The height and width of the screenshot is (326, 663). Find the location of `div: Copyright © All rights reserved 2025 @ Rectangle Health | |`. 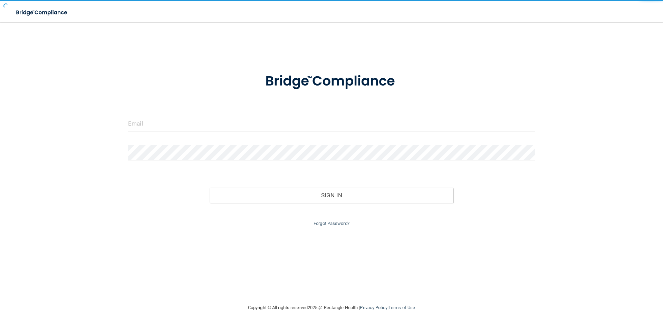

div: Copyright © All rights reserved 2025 @ Rectangle Health | | is located at coordinates (331, 308).